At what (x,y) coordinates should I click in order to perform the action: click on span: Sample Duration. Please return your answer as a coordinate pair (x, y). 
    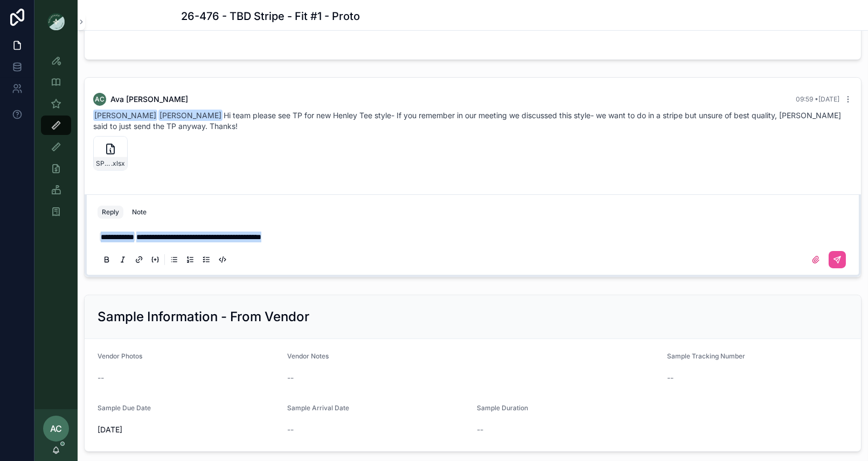
    Looking at the image, I should click on (503, 407).